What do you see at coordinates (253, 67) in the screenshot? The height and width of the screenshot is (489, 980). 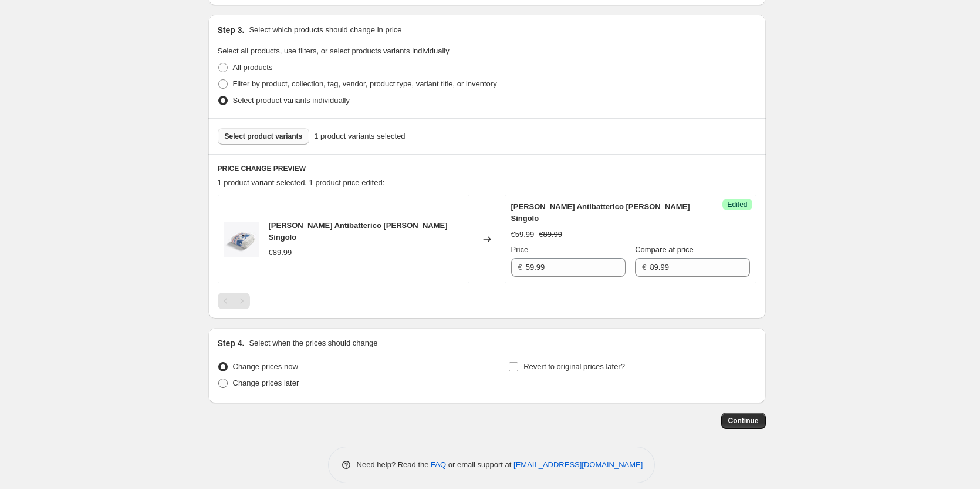 I see `span: All products` at bounding box center [253, 67].